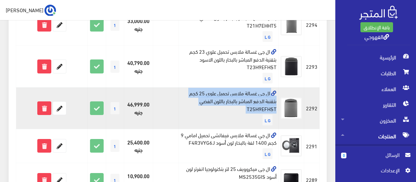 The height and width of the screenshot is (182, 416). Describe the element at coordinates (373, 170) in the screenshot. I see `span: اﻹعدادات` at that location.